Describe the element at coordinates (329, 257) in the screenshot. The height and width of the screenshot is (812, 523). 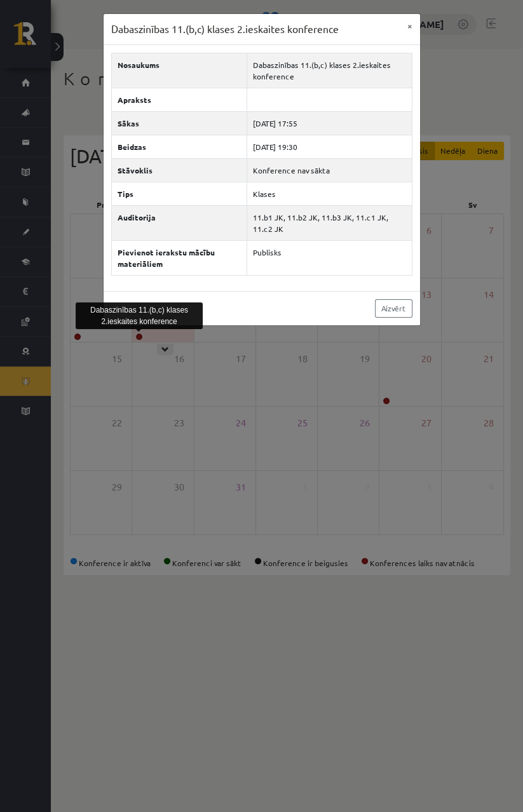
I see `td: Publisks` at that location.